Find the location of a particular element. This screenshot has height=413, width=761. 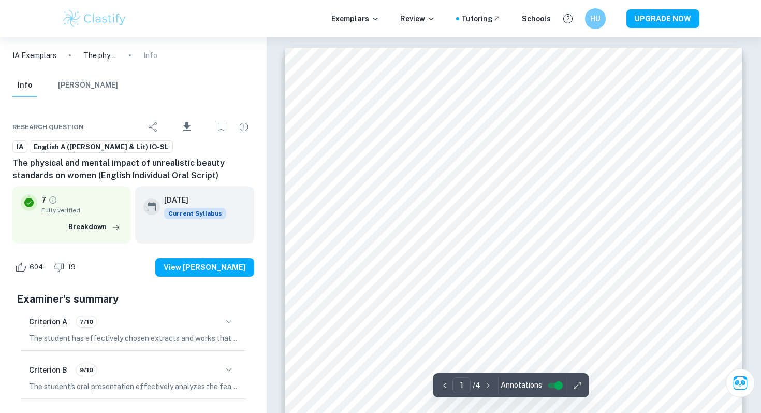

div: Share is located at coordinates (153, 127).